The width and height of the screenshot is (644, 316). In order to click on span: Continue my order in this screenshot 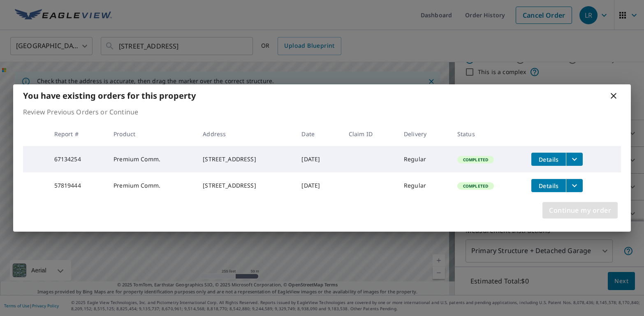, I will do `click(580, 210)`.